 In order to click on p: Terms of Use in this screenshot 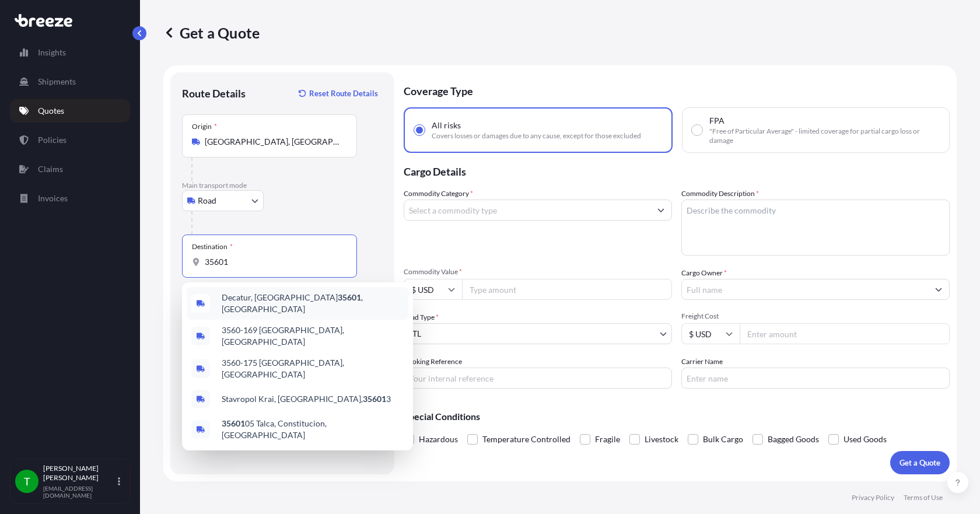, I will do `click(923, 497)`.